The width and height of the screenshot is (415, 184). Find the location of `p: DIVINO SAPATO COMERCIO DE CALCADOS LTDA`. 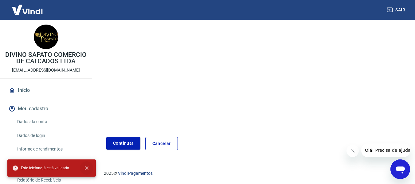

p: DIVINO SAPATO COMERCIO DE CALCADOS LTDA is located at coordinates (46, 58).